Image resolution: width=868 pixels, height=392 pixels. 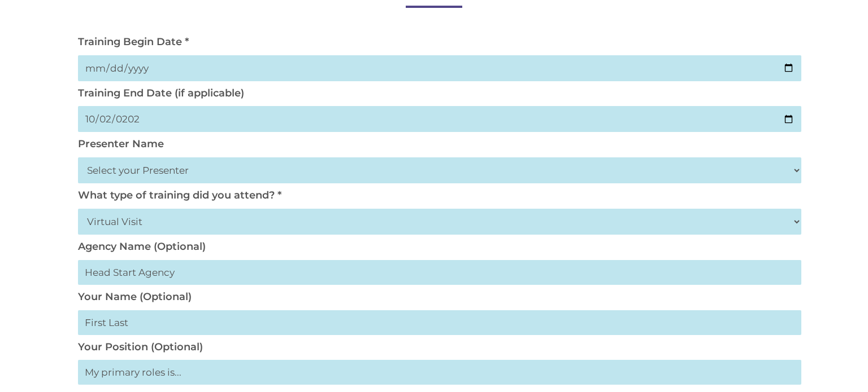 What do you see at coordinates (140, 347) in the screenshot?
I see `label: Your Position (Optional)` at bounding box center [140, 347].